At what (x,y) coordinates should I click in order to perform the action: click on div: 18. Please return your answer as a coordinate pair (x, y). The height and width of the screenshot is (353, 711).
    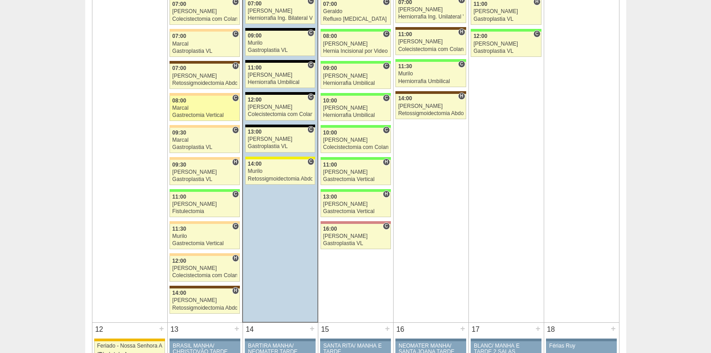
    Looking at the image, I should click on (551, 329).